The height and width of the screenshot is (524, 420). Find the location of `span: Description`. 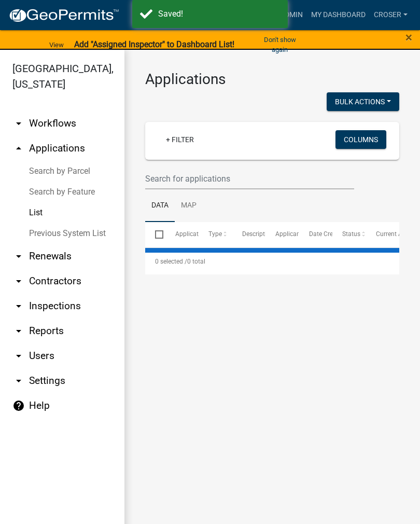

span: Description is located at coordinates (258, 234).